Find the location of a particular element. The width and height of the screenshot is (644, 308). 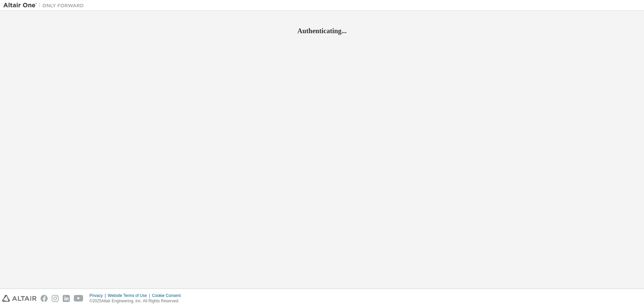

h2: Authenticating... is located at coordinates (322, 31).